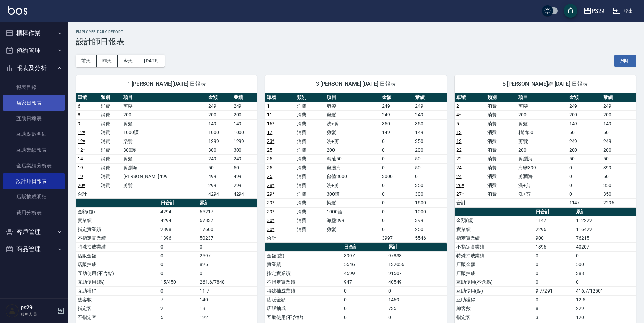  What do you see at coordinates (34, 197) in the screenshot?
I see `a: 店販抽成明細` at bounding box center [34, 197].